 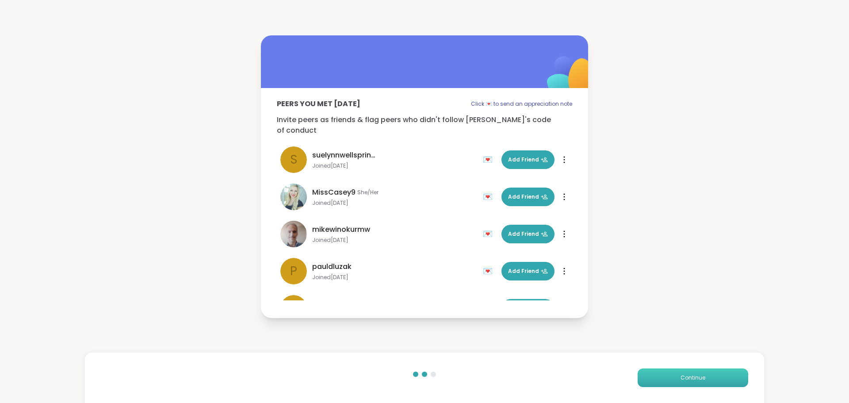 What do you see at coordinates (341, 229) in the screenshot?
I see `span: mikewinokurmw` at bounding box center [341, 229].